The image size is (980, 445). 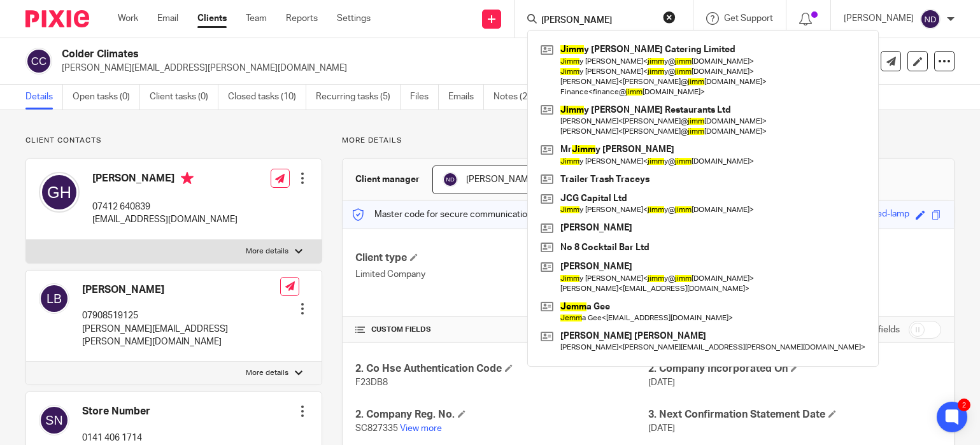 I want to click on p: Client contacts, so click(x=174, y=141).